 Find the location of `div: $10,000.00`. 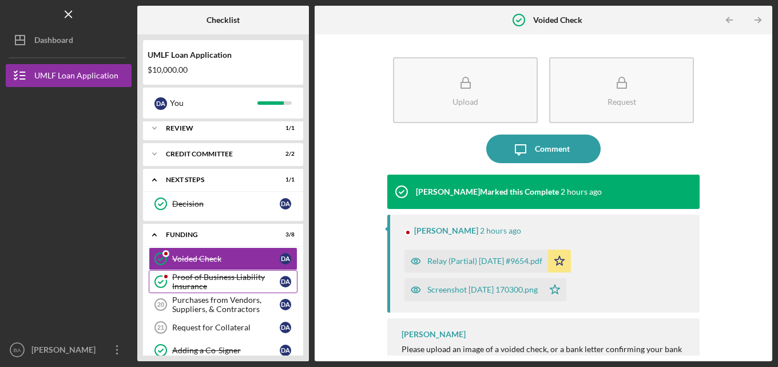

div: $10,000.00 is located at coordinates (223, 70).